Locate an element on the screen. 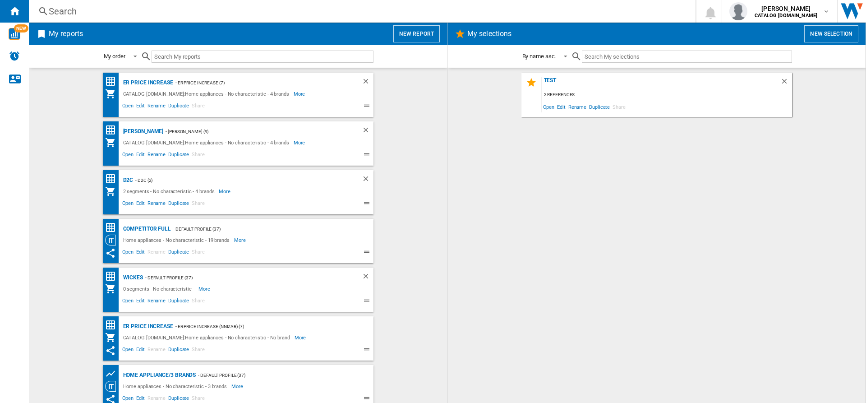 The image size is (866, 403). div: Home appliances - No characteristic - 3 brands is located at coordinates (176, 386).